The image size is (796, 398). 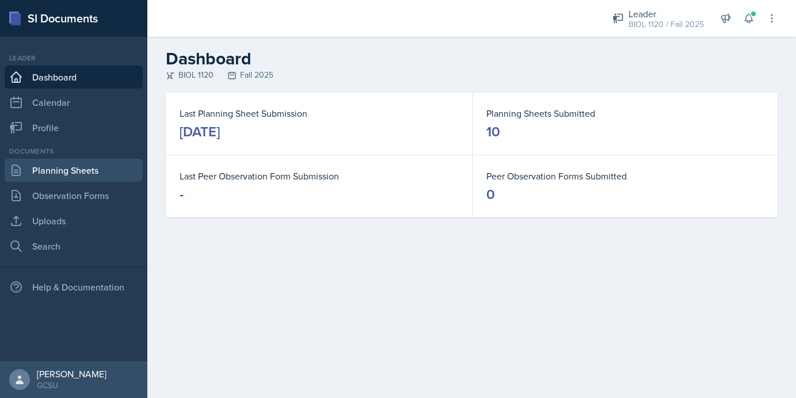 I want to click on a: Uploads, so click(x=74, y=221).